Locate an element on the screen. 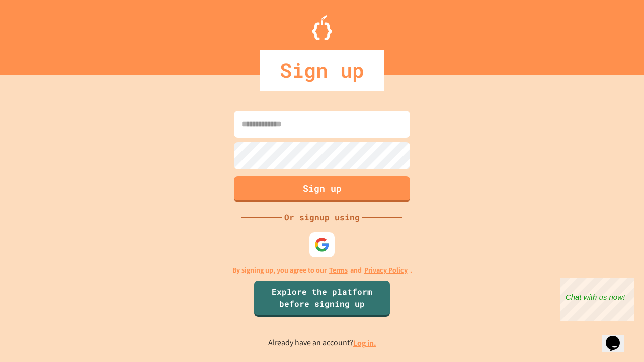 Image resolution: width=644 pixels, height=362 pixels. img: google-icon.svg is located at coordinates (322, 245).